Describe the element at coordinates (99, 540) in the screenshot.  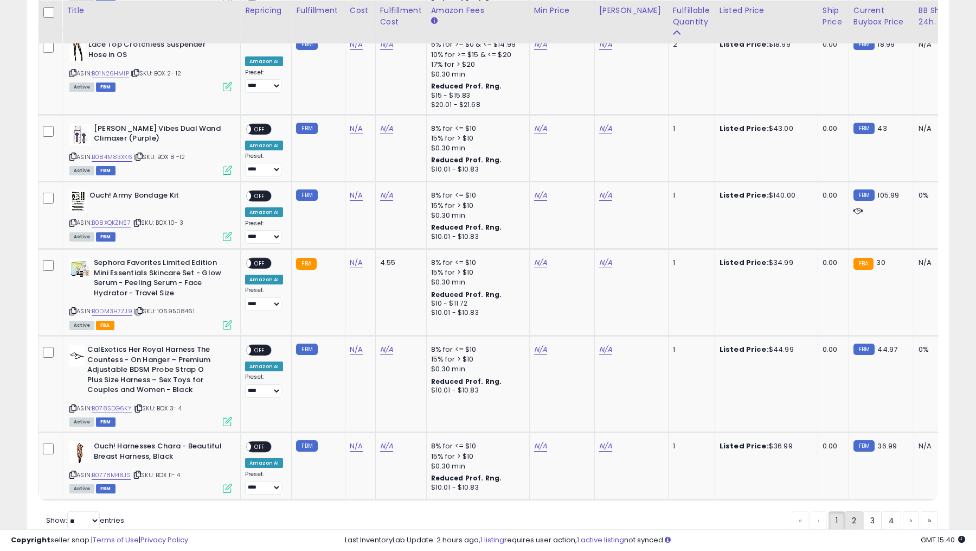
I see `div: seller snap | |` at that location.